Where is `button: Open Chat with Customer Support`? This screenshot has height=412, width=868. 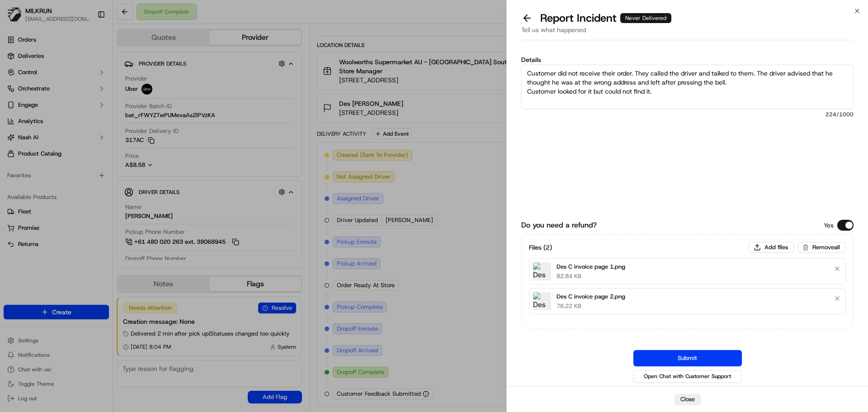 button: Open Chat with Customer Support is located at coordinates (688, 376).